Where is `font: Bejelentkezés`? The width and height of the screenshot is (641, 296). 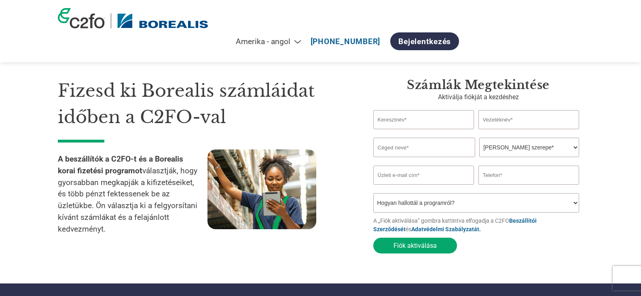 font: Bejelentkezés is located at coordinates (425, 41).